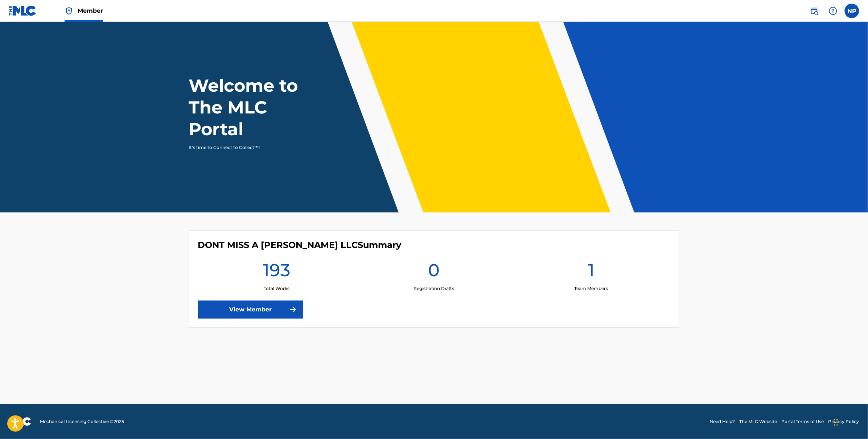 The width and height of the screenshot is (868, 439). Describe the element at coordinates (853, 11) in the screenshot. I see `div: User Menu` at that location.